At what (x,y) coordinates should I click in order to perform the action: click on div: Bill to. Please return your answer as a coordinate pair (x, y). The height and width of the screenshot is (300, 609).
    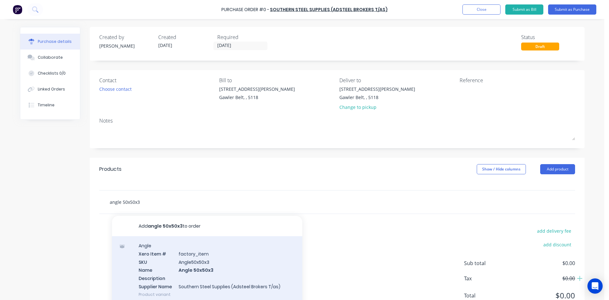
    Looking at the image, I should click on (277, 80).